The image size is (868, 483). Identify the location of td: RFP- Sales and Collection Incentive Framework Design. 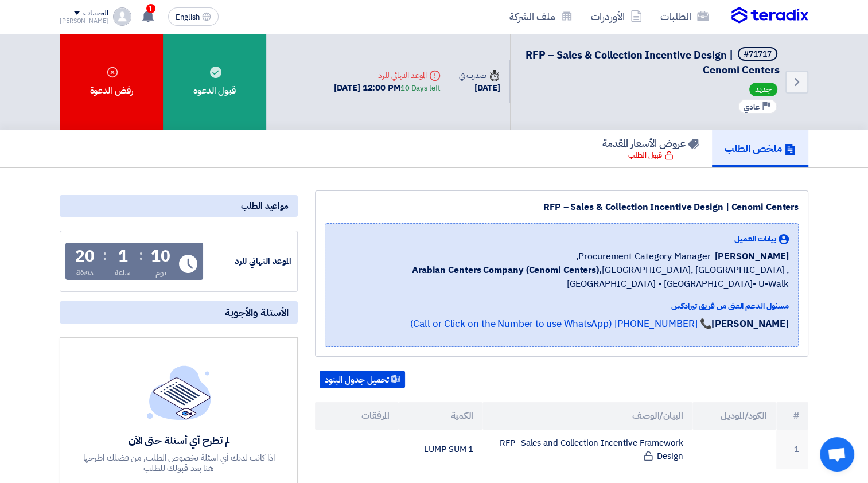
(587, 450).